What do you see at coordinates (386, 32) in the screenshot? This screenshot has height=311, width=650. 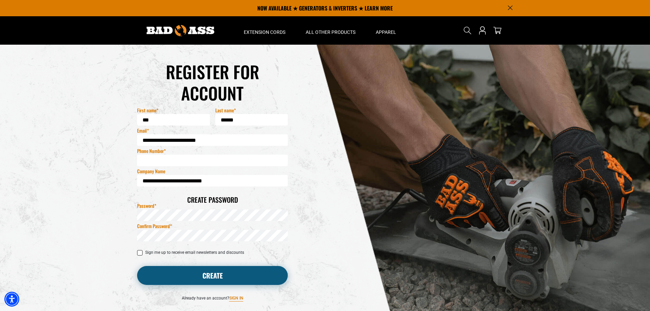 I see `span: Apparel` at bounding box center [386, 32].